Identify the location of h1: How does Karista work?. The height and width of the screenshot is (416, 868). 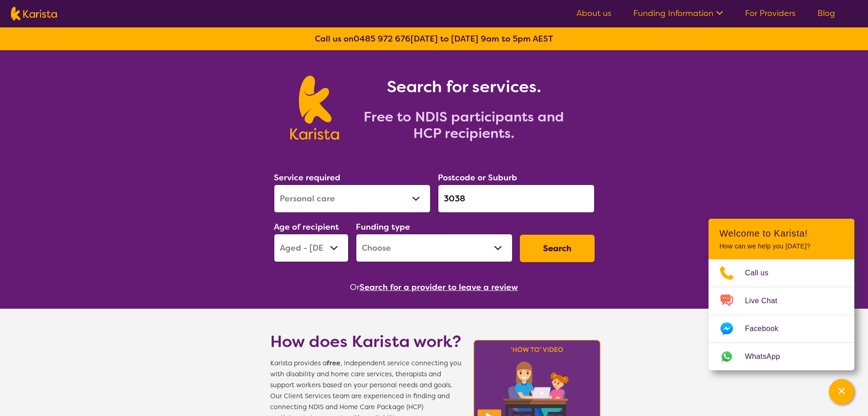
(366, 341).